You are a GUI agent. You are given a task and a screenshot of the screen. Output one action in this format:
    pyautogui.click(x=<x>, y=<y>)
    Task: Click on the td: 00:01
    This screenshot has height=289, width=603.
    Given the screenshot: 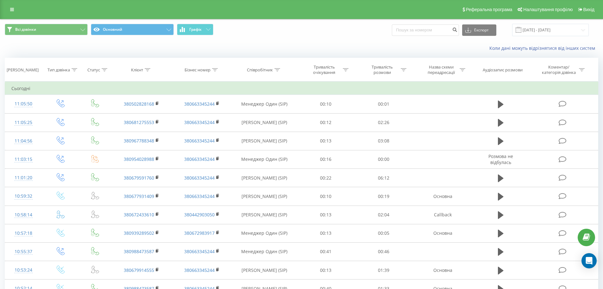 What is the action you would take?
    pyautogui.click(x=384, y=104)
    